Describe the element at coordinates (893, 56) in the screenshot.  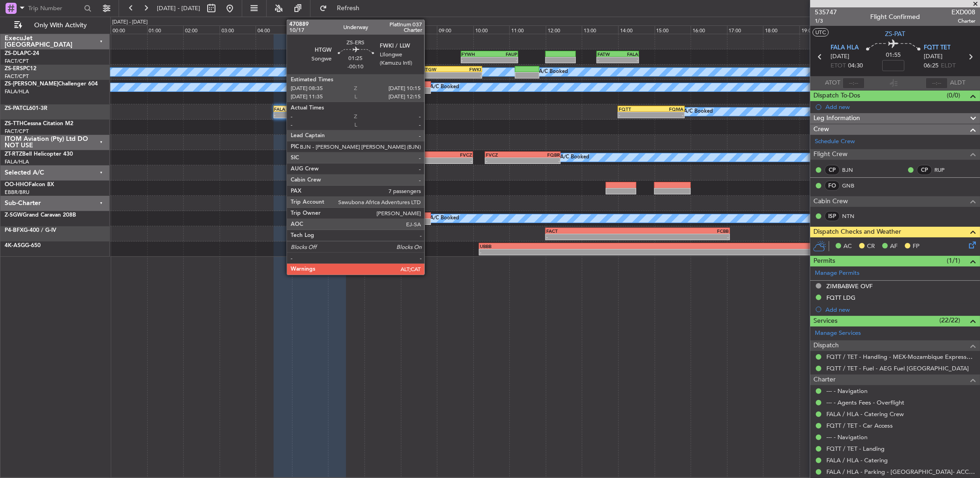
I see `span: 01:55` at that location.